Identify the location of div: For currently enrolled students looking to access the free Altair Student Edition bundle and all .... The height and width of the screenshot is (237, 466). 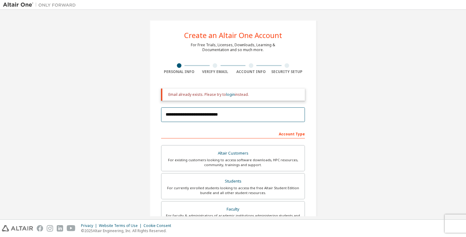
(233, 190).